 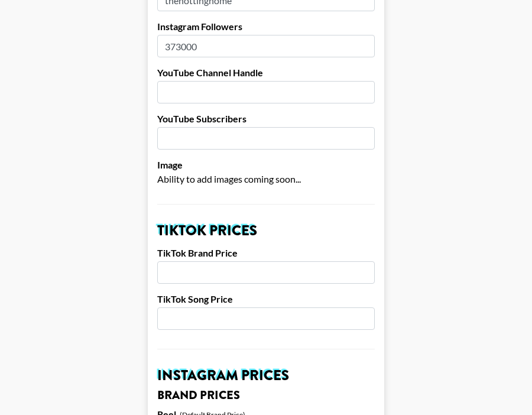 I want to click on label: YouTube Subscribers, so click(x=266, y=118).